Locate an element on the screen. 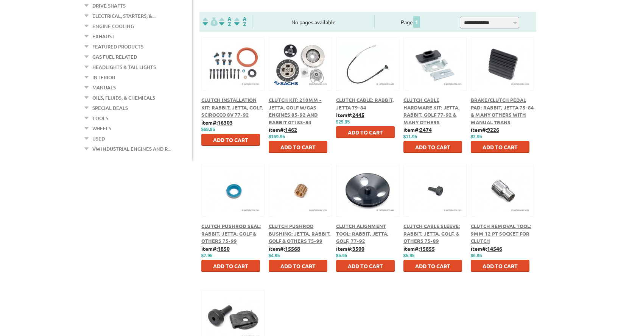 This screenshot has width=618, height=336. span: $11.95 is located at coordinates (410, 137).